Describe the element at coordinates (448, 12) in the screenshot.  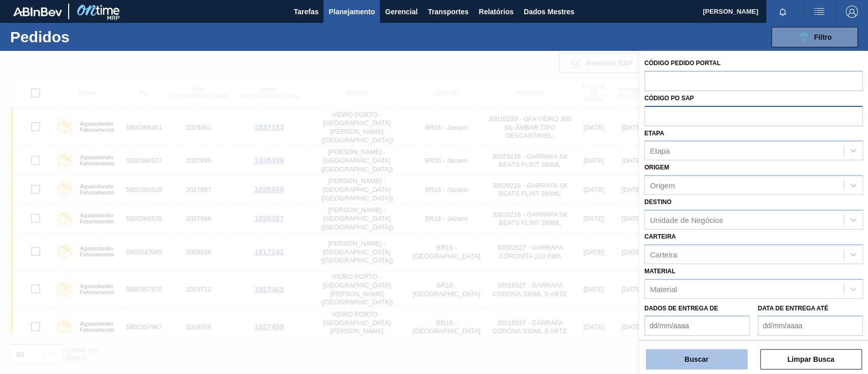
I see `font: Transportes` at that location.